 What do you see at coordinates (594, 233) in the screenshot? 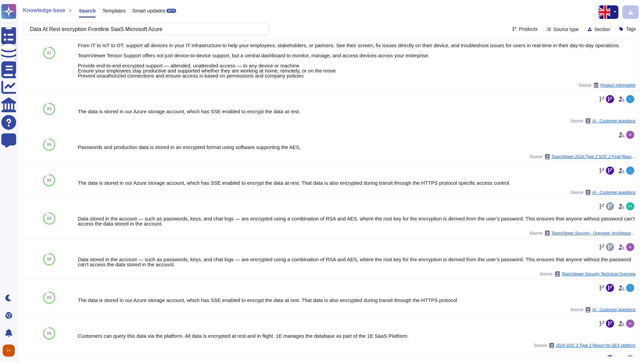
I see `span: TeamViewer Security - Overview, Architecture and Encryption_2025.pdf` at bounding box center [594, 233].